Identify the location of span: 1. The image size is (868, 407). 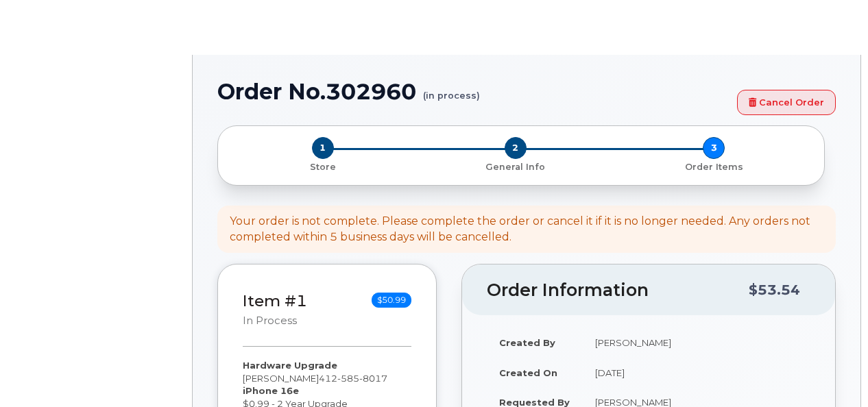
(323, 148).